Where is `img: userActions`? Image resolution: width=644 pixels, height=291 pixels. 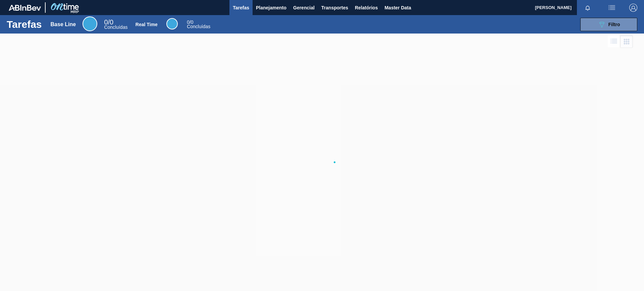
img: userActions is located at coordinates (611, 7).